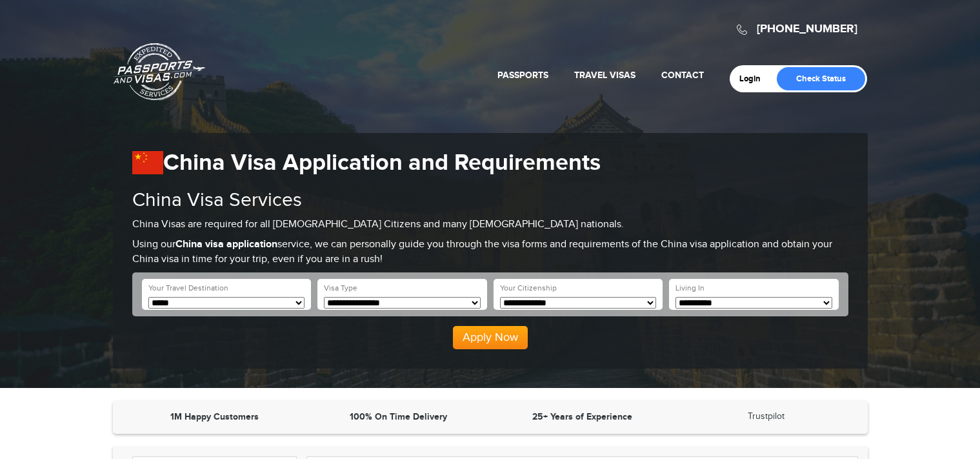 The width and height of the screenshot is (980, 459). I want to click on label: Visa Type, so click(341, 287).